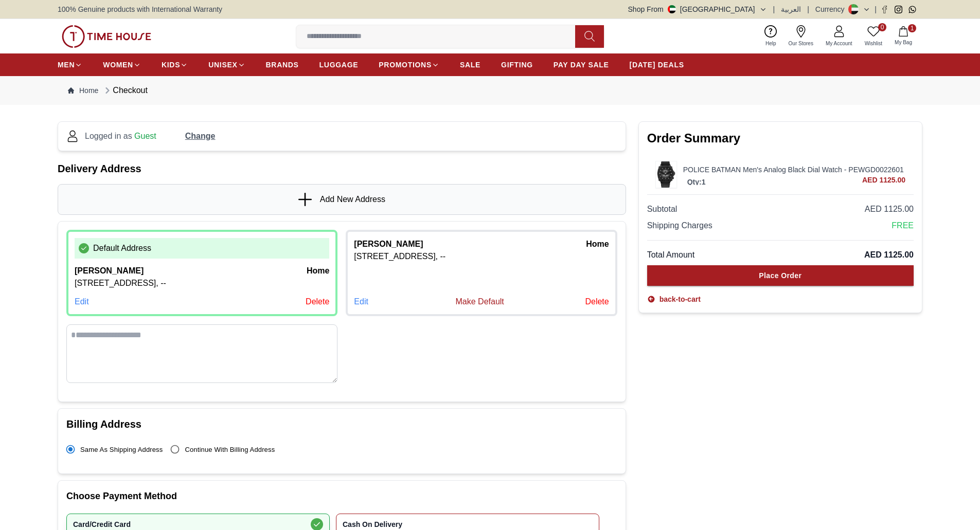 The image size is (980, 530). I want to click on a: WOMEN, so click(122, 65).